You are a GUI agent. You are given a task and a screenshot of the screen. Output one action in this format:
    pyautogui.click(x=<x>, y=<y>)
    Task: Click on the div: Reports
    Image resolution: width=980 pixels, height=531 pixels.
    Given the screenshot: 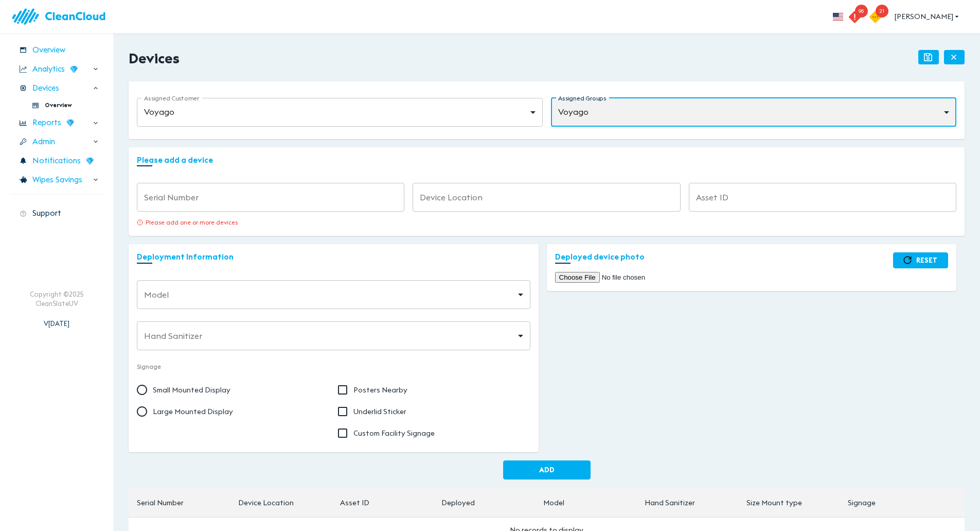 What is the action you would take?
    pyautogui.click(x=56, y=123)
    